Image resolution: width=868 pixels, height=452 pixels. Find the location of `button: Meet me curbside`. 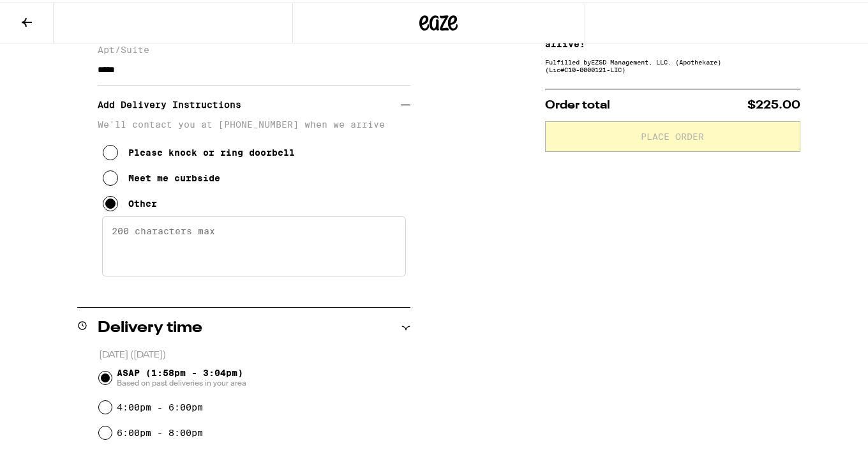

button: Meet me curbside is located at coordinates (162, 176).